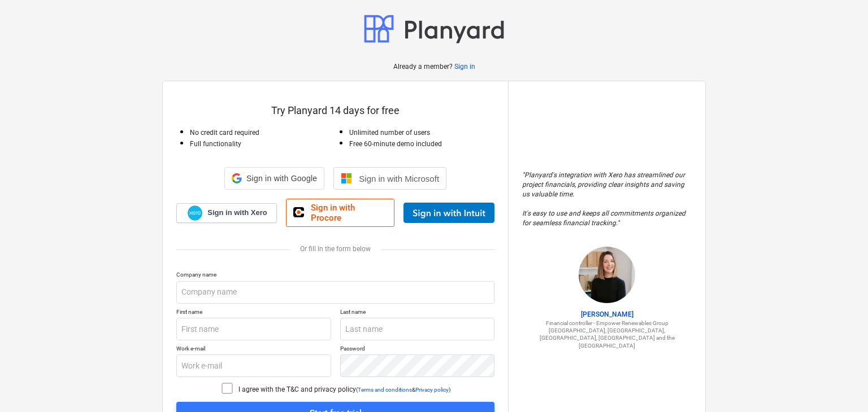 The width and height of the screenshot is (868, 412). I want to click on p: No credit card required, so click(263, 133).